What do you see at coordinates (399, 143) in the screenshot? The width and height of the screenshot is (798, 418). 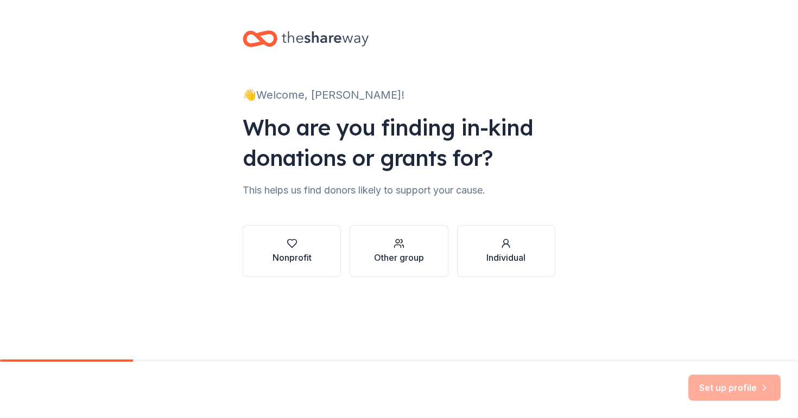 I see `div: Who are you finding in-kind donations or grants for?` at bounding box center [399, 143].